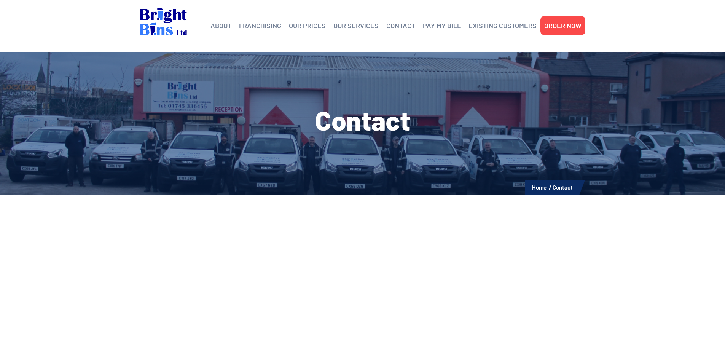 This screenshot has height=340, width=725. I want to click on li: Contact, so click(562, 187).